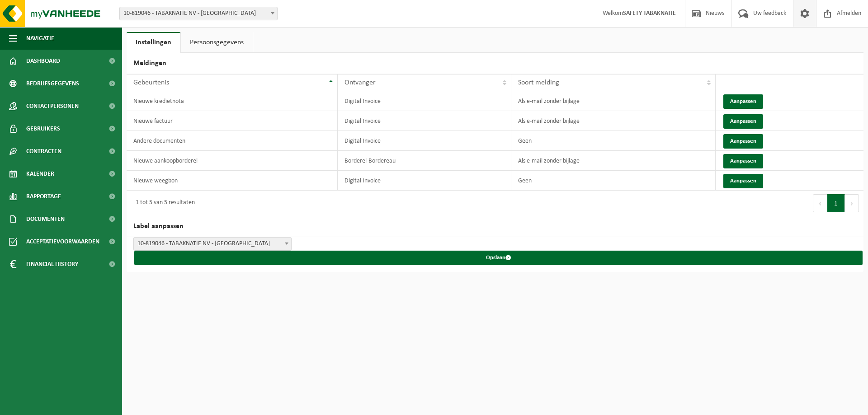 The image size is (868, 415). I want to click on td: Andere documenten, so click(232, 141).